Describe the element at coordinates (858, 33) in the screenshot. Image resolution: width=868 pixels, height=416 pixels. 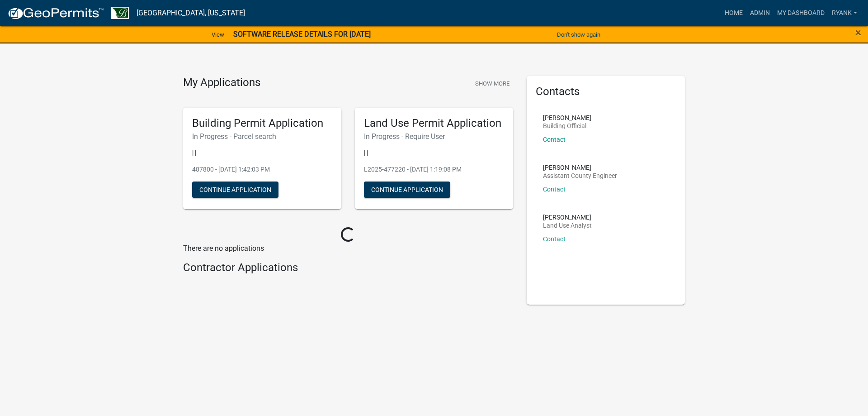
I see `button: Close` at that location.